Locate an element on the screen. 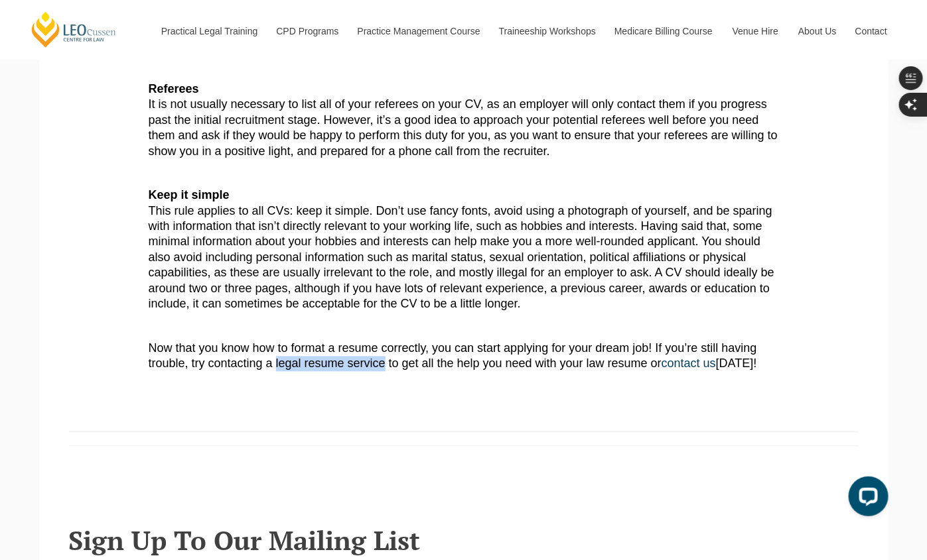 Image resolution: width=927 pixels, height=560 pixels. a: About Us is located at coordinates (817, 31).